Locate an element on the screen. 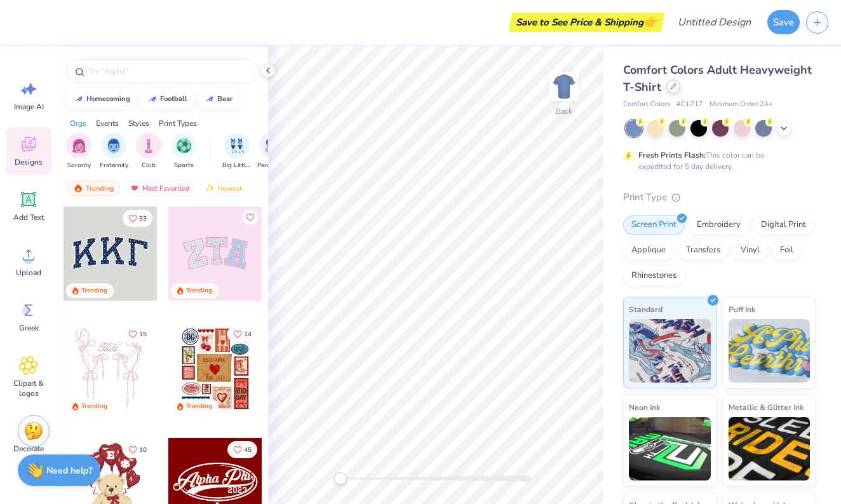 The image size is (841, 504). div: Print Type is located at coordinates (719, 197).